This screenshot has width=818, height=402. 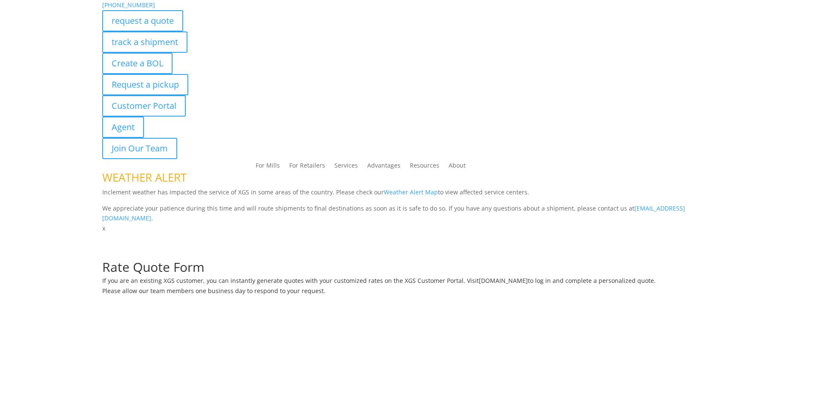 What do you see at coordinates (145, 85) in the screenshot?
I see `a: Request a pickup` at bounding box center [145, 85].